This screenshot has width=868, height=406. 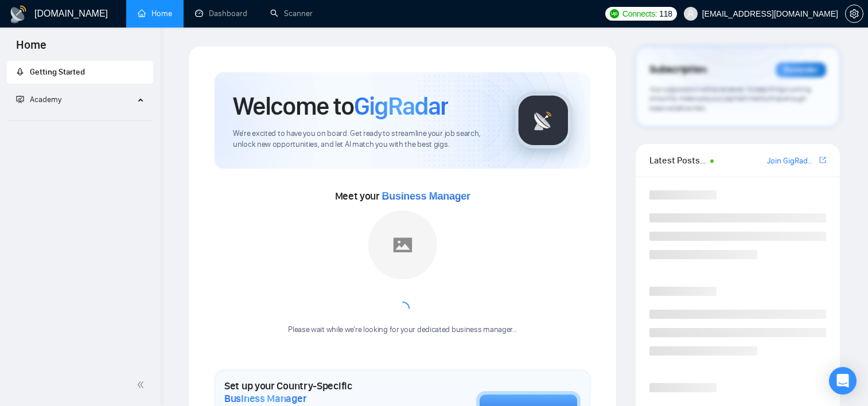 I want to click on div: Please wait while we're looking for your dedicated business manager..., so click(x=402, y=330).